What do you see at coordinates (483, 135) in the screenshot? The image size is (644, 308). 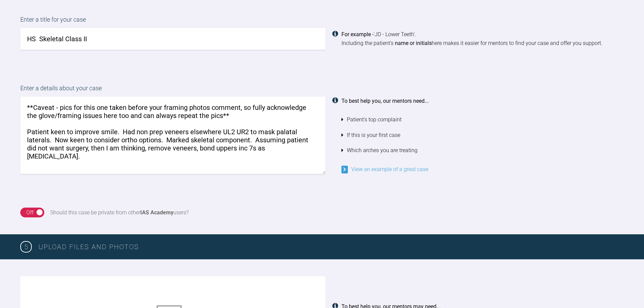 I see `li: If this is your first case` at bounding box center [483, 135].